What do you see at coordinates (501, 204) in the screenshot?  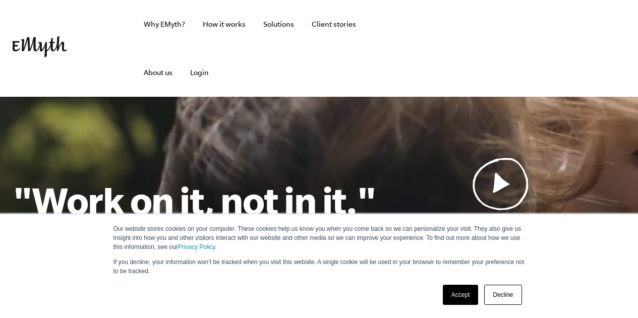 I see `a: See why most businessesdon't work andwhat to do about it` at bounding box center [501, 204].